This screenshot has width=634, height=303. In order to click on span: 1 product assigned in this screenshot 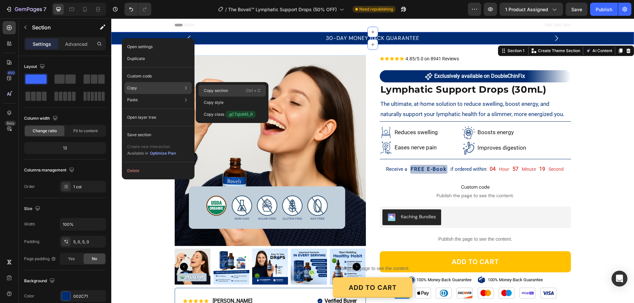, I will do `click(527, 9)`.